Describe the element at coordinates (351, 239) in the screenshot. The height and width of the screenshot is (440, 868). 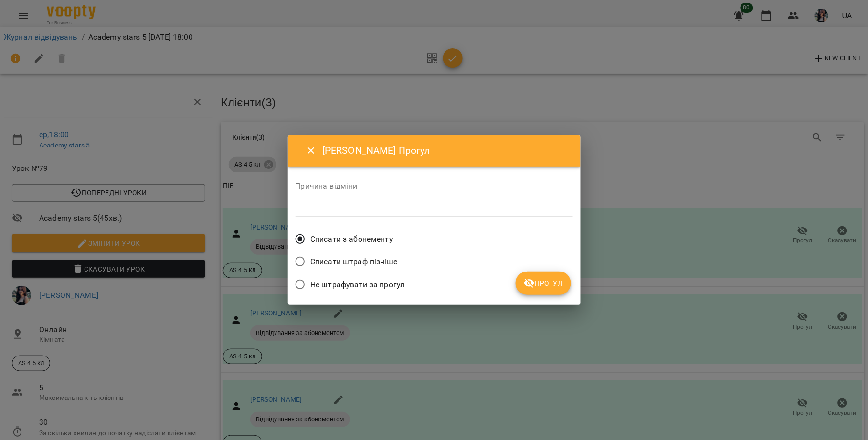
I see `span: Списати з абонементу` at that location.